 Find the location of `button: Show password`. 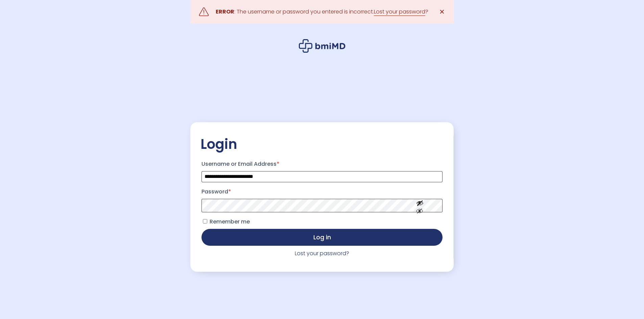

button: Show password is located at coordinates (420, 205).